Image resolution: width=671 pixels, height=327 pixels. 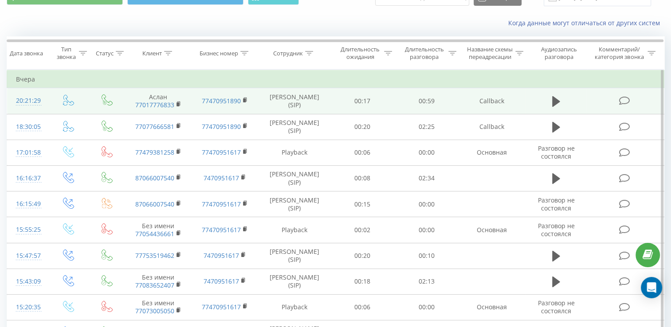 I want to click on div: Open Intercom Messenger, so click(x=651, y=288).